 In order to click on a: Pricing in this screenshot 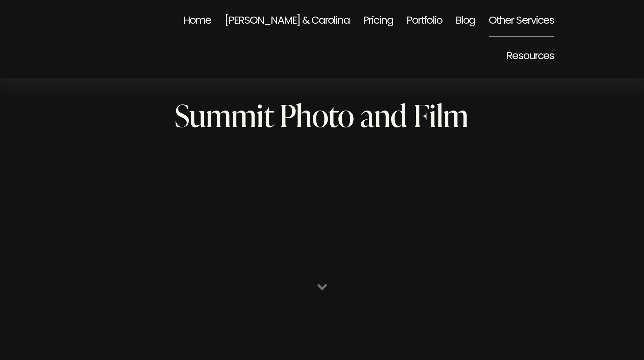, I will do `click(378, 21)`.